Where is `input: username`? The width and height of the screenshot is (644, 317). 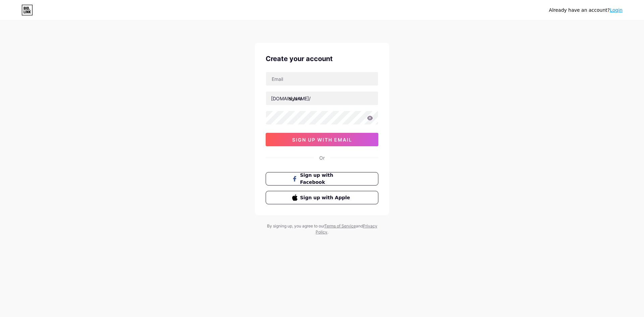
input: username is located at coordinates (322, 99).